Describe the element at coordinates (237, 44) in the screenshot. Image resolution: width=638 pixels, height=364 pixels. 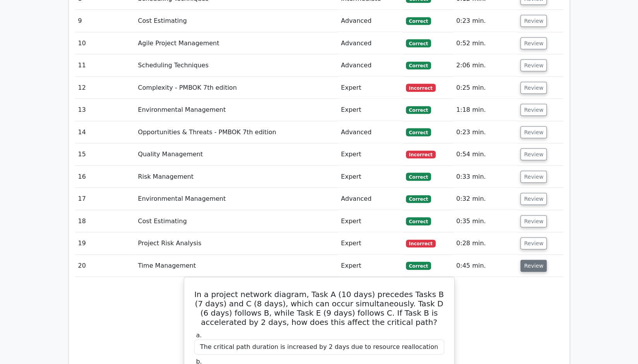
I see `td: Agile Project Management` at that location.